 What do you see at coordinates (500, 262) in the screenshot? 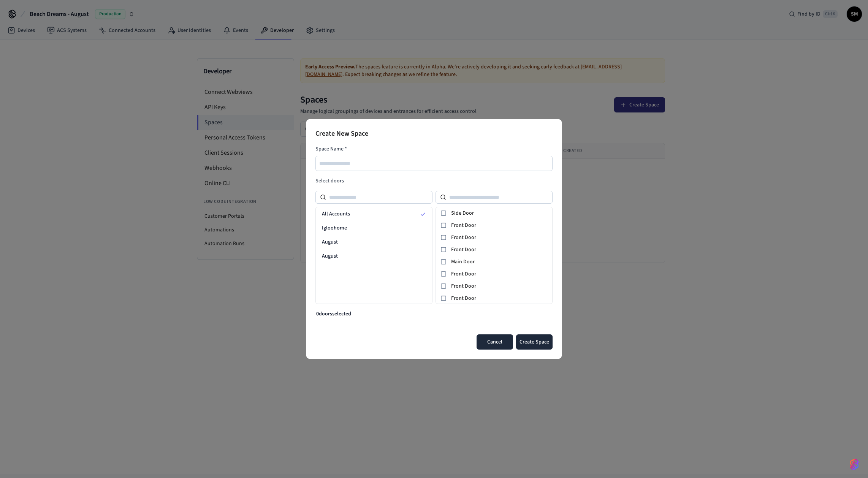
I see `span: Main Door` at bounding box center [500, 262].